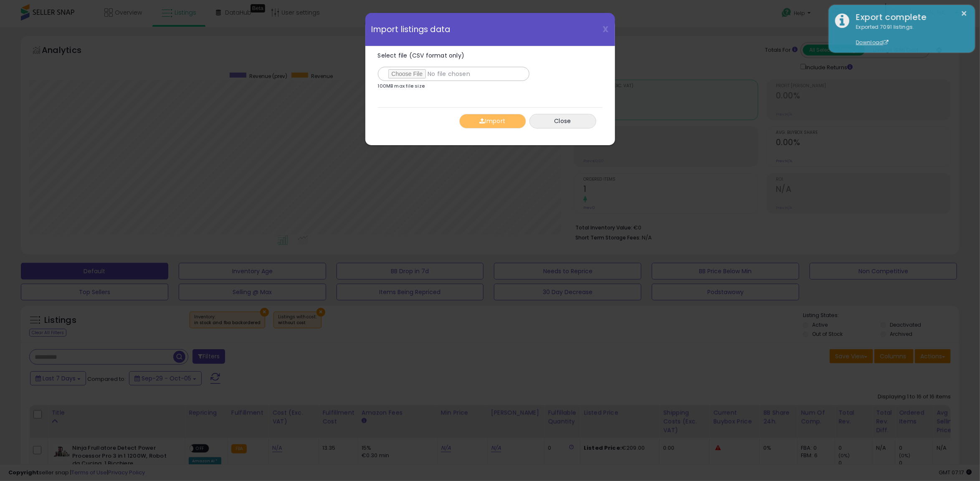  I want to click on button: Close, so click(563, 121).